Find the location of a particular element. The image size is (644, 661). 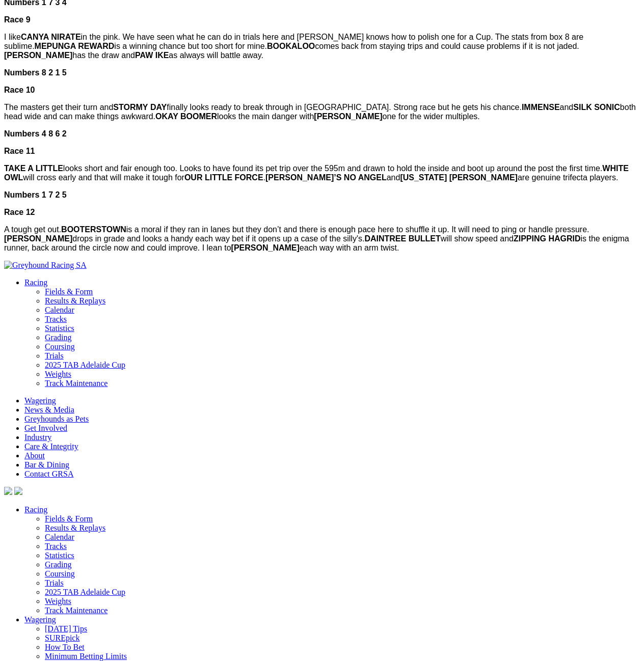

strong: OUR is located at coordinates (193, 177).